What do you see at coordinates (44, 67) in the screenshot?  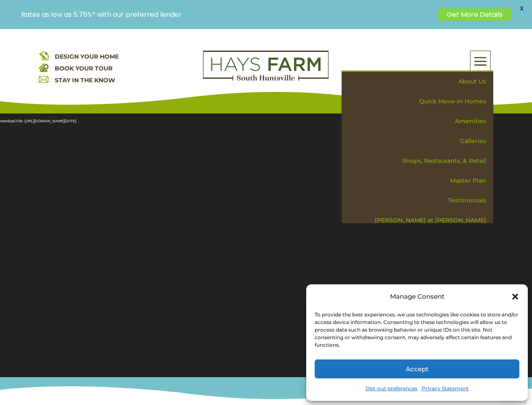 I see `img: book your home tour` at bounding box center [44, 67].